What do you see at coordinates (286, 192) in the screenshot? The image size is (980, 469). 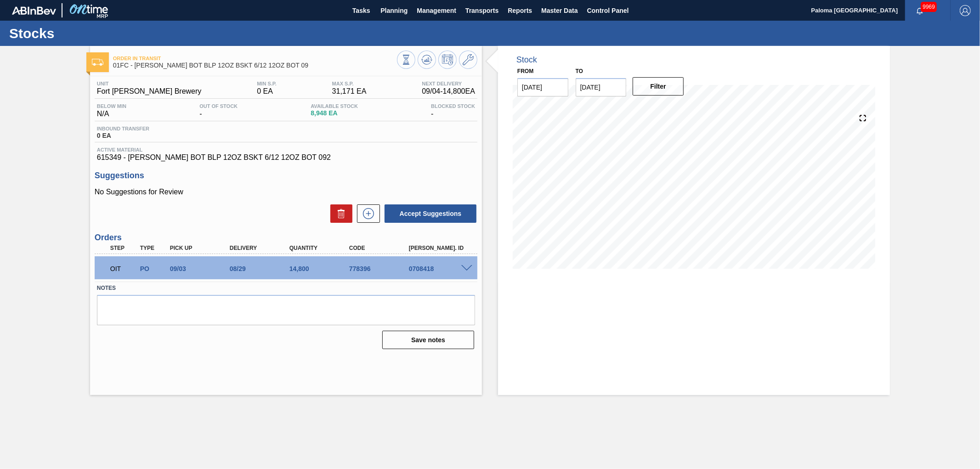 I see `p: No Suggestions for Review` at bounding box center [286, 192].